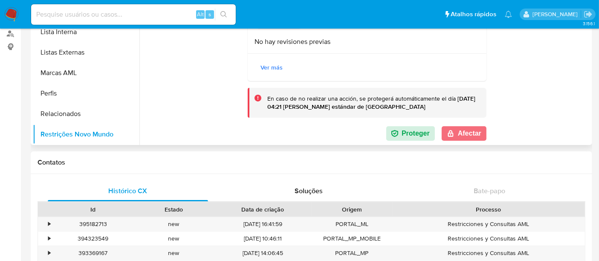 The image size is (599, 261). What do you see at coordinates (508, 14) in the screenshot?
I see `a: Notificações` at bounding box center [508, 14].